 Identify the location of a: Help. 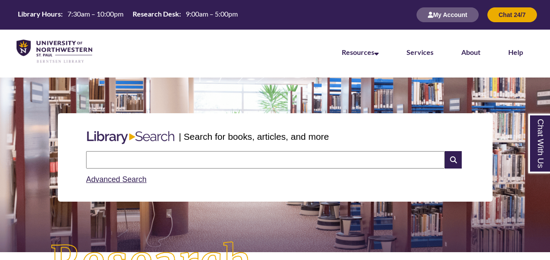
(516, 52).